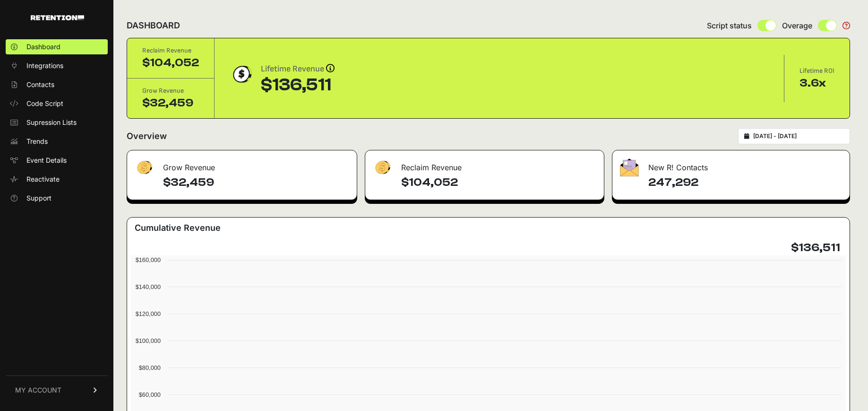 The height and width of the screenshot is (411, 868). I want to click on h4: $32,459, so click(256, 182).